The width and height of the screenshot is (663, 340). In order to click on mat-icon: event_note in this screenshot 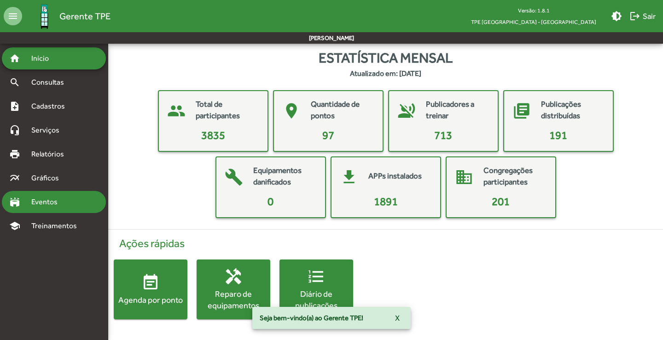, I will do `click(151, 283)`.